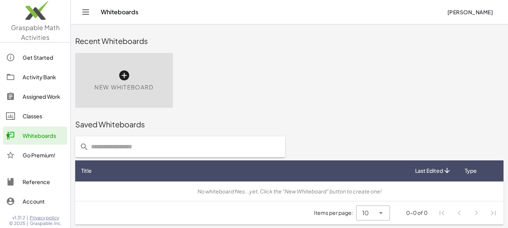 The height and width of the screenshot is (228, 508). What do you see at coordinates (43, 182) in the screenshot?
I see `div: Reference` at bounding box center [43, 182].